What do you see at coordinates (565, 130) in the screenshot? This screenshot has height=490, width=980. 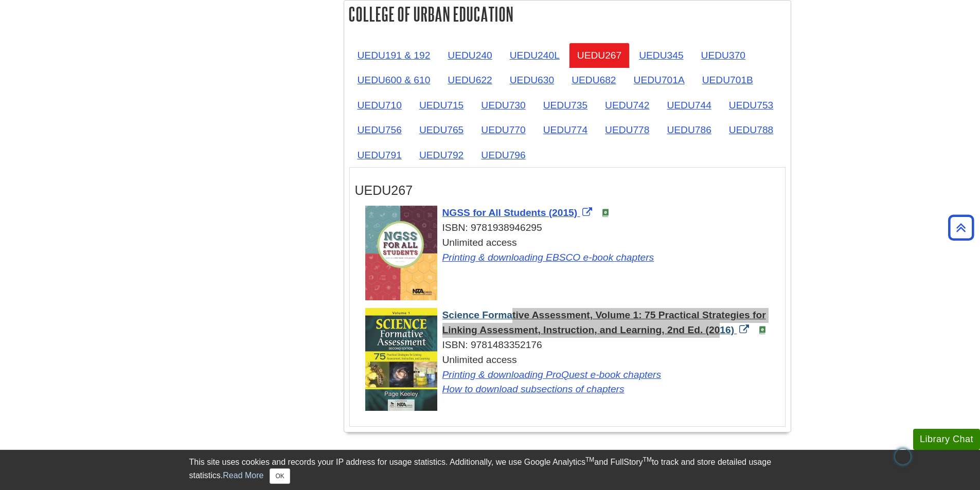 I see `a: UEDU774` at bounding box center [565, 130].